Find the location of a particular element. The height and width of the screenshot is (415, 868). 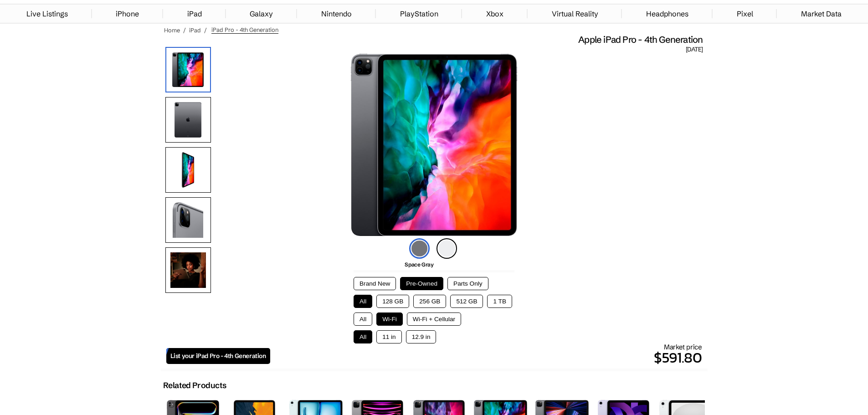

button: Brand New is located at coordinates (375, 283).